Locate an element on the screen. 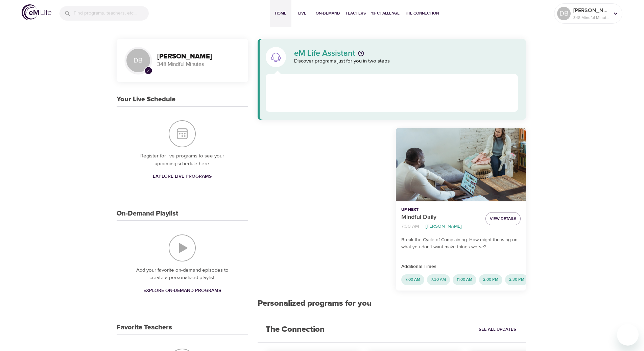 Image resolution: width=644 pixels, height=351 pixels. img: On-Demand Playlist is located at coordinates (182, 248).